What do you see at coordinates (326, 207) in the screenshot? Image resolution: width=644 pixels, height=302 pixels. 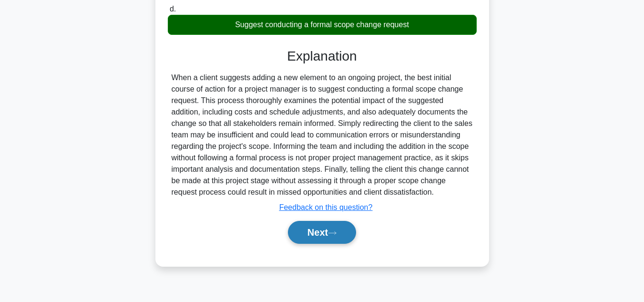 I see `u: Feedback on this question?` at bounding box center [326, 207].